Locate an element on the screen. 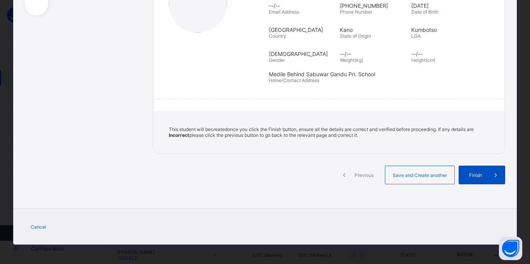  span: Date of Birth is located at coordinates (425, 12).